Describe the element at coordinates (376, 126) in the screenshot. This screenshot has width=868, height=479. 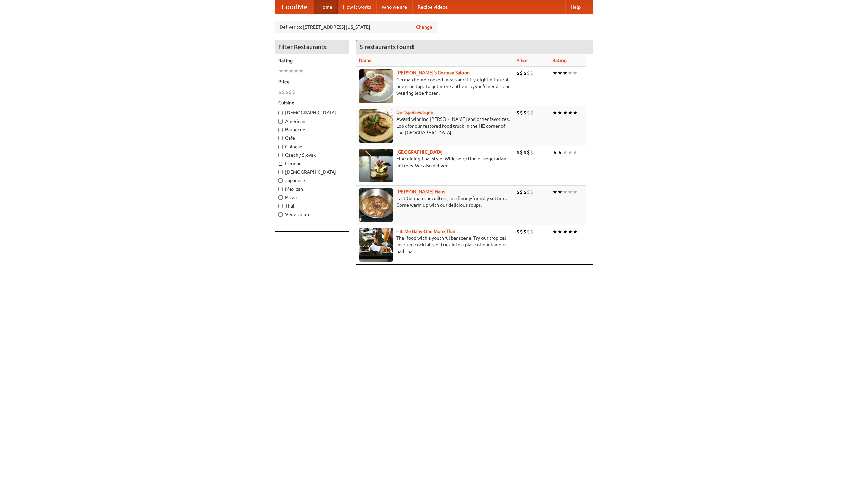
I see `img: speisewagen.jpg` at that location.